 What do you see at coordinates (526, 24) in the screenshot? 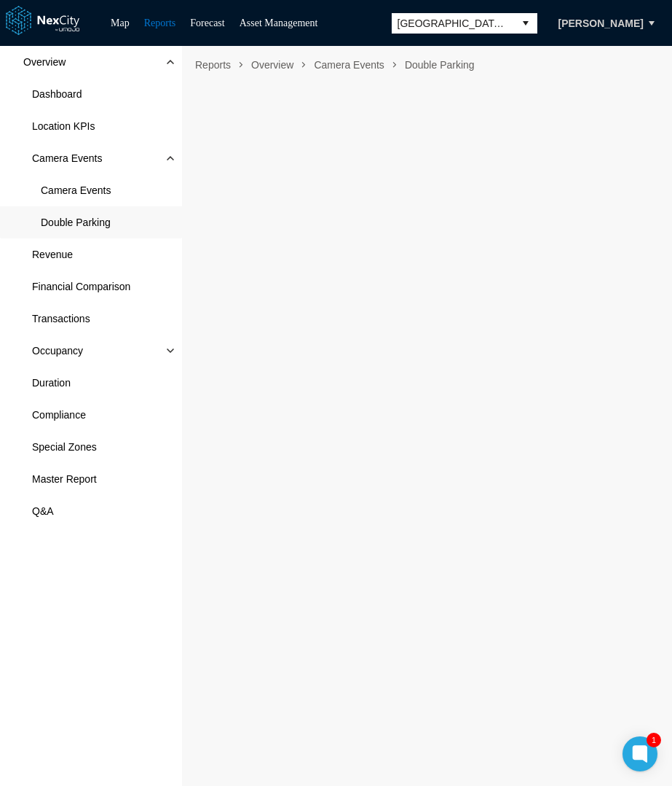
I see `button: select` at bounding box center [526, 24].